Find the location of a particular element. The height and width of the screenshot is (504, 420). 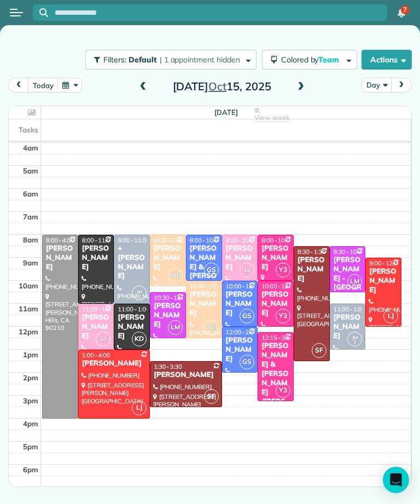

svg: Focus search is located at coordinates (44, 13).